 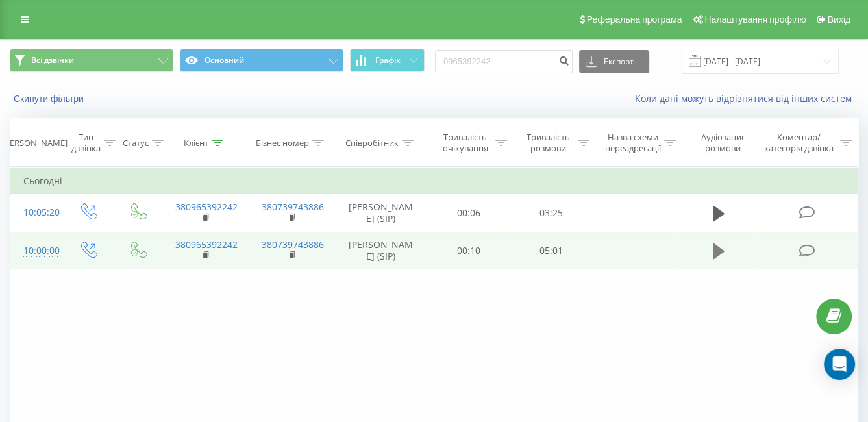 I want to click on button: Всі дзвінки, so click(x=91, y=60).